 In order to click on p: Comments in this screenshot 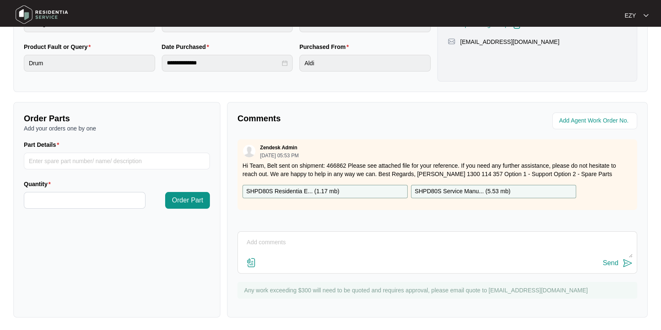, I will do `click(335, 118)`.